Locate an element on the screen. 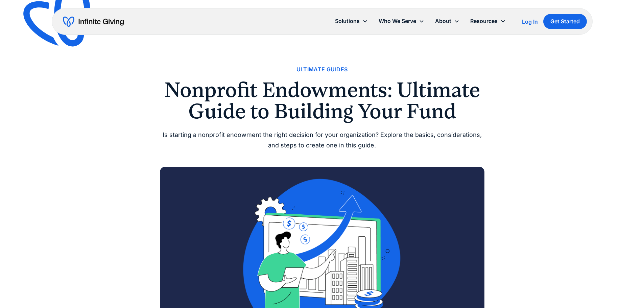 Image resolution: width=644 pixels, height=308 pixels. h1: Nonprofit Endowments: Ultimate Guide to Building Your Fund is located at coordinates (322, 100).